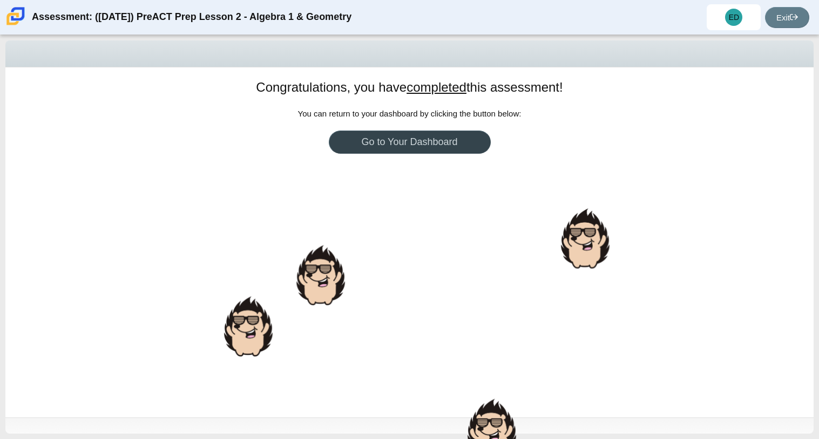 This screenshot has height=439, width=819. I want to click on img: Carmen School of Science & Technology, so click(16, 16).